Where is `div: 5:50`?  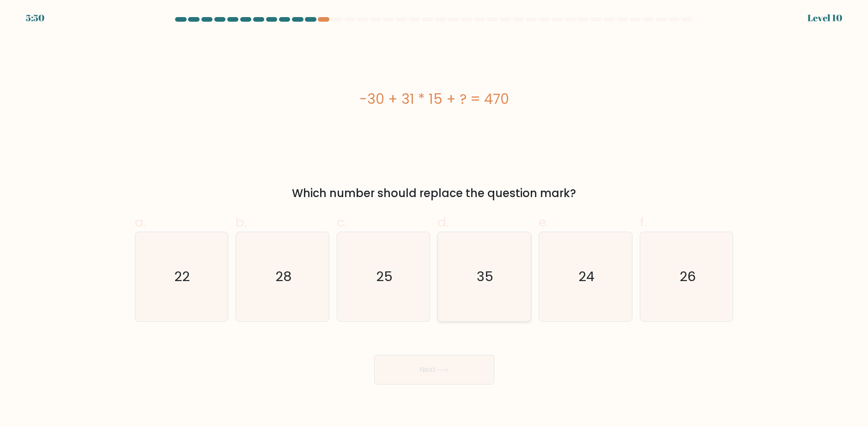
div: 5:50 is located at coordinates (35, 18).